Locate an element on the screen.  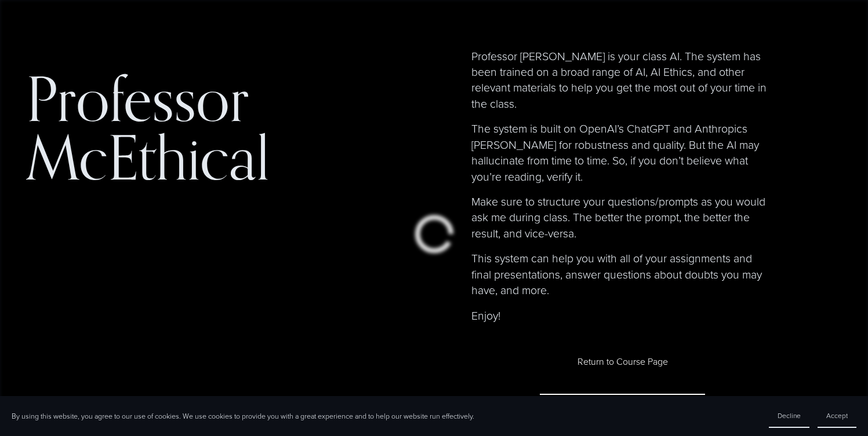
span: Decline is located at coordinates (789, 416).